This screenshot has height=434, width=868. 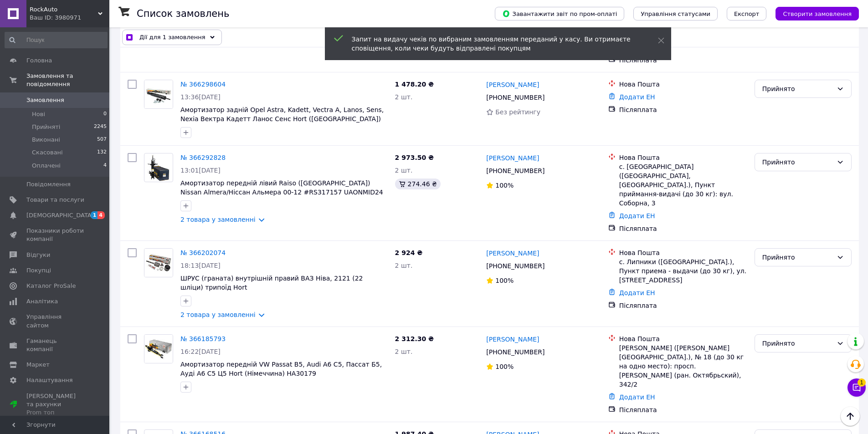 What do you see at coordinates (55, 235) in the screenshot?
I see `span: Показники роботи компанії` at bounding box center [55, 235].